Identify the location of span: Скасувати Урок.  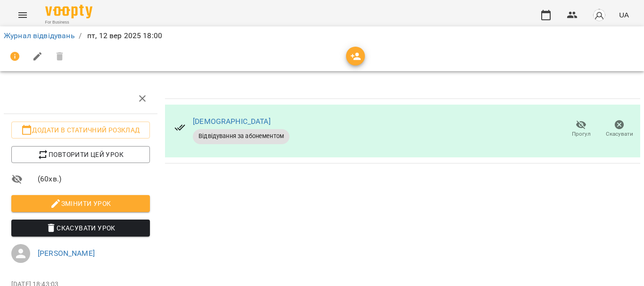
(81, 228).